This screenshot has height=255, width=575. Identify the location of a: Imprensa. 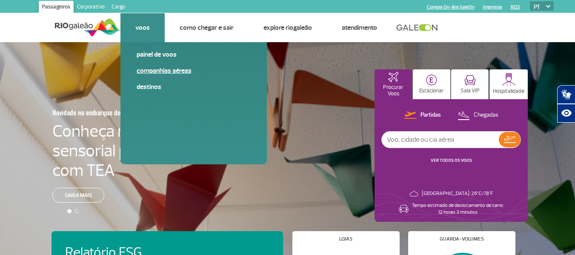
(492, 7).